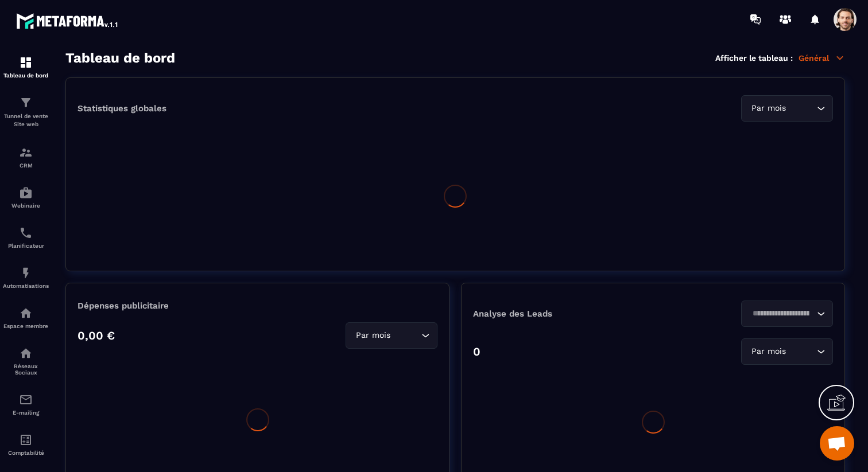  Describe the element at coordinates (26, 112) in the screenshot. I see `a: formationformationTunnel de vente Site web` at that location.